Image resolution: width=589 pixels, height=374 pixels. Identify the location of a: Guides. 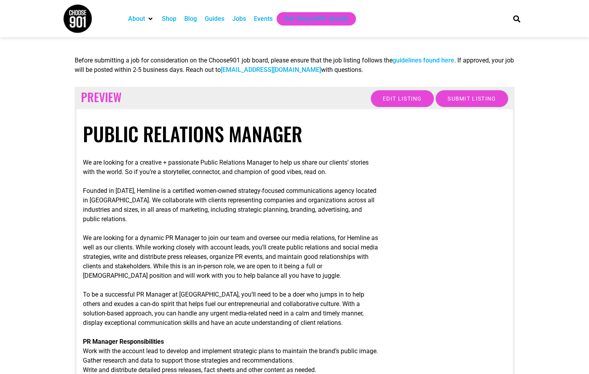
(214, 19).